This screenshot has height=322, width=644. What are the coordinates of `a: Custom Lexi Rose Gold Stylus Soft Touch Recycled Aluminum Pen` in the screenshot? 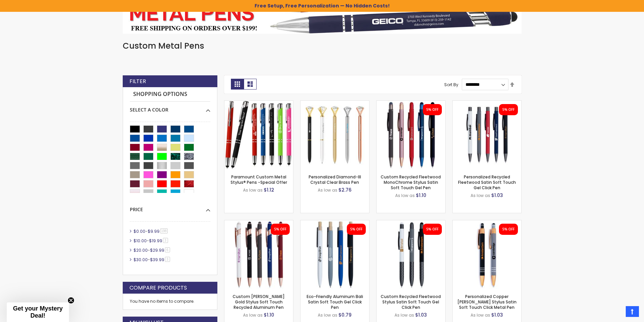 It's located at (259, 223).